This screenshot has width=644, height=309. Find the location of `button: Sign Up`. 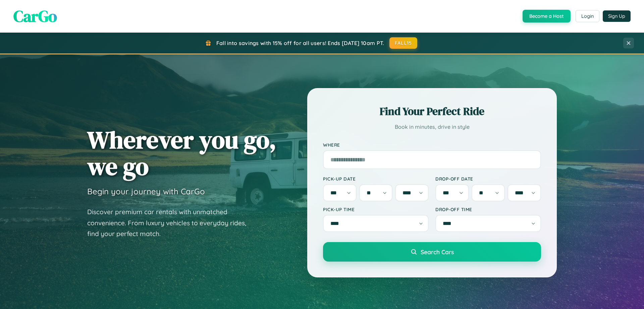

button: Sign Up is located at coordinates (617, 16).